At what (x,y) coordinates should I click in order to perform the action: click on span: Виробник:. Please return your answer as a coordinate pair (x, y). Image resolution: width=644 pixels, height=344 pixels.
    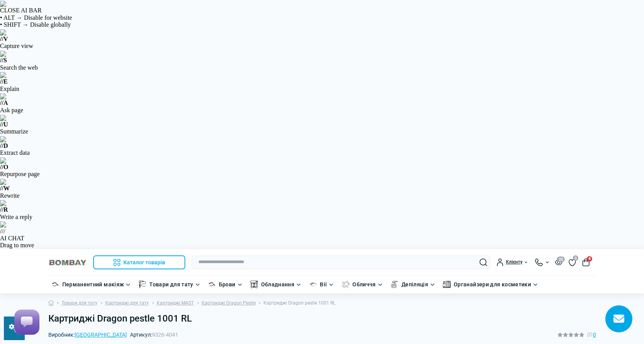
    Looking at the image, I should click on (87, 335).